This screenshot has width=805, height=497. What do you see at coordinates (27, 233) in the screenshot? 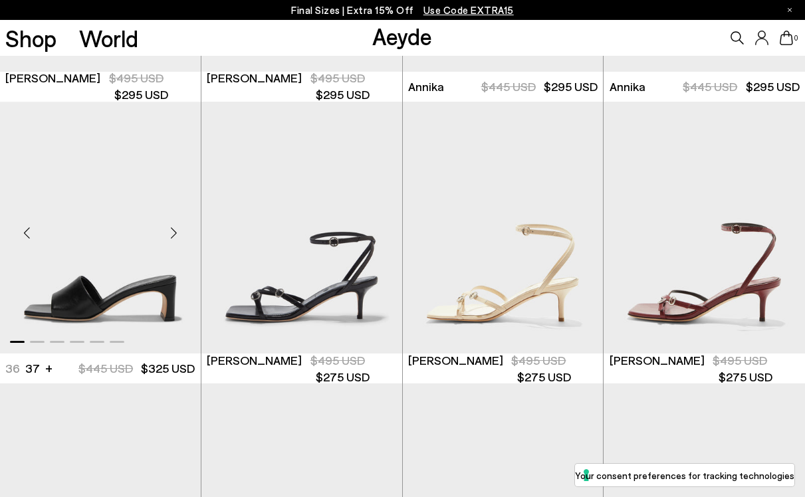
I see `div: Previous slide` at bounding box center [27, 233].